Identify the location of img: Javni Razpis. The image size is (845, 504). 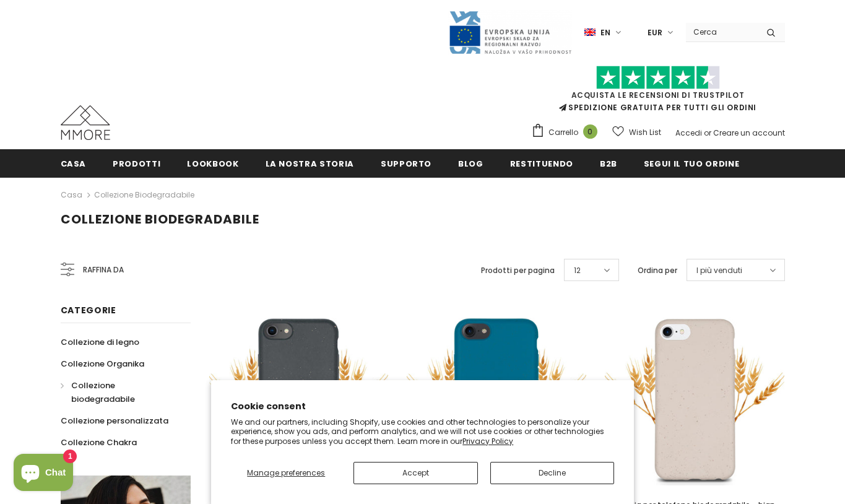
(510, 32).